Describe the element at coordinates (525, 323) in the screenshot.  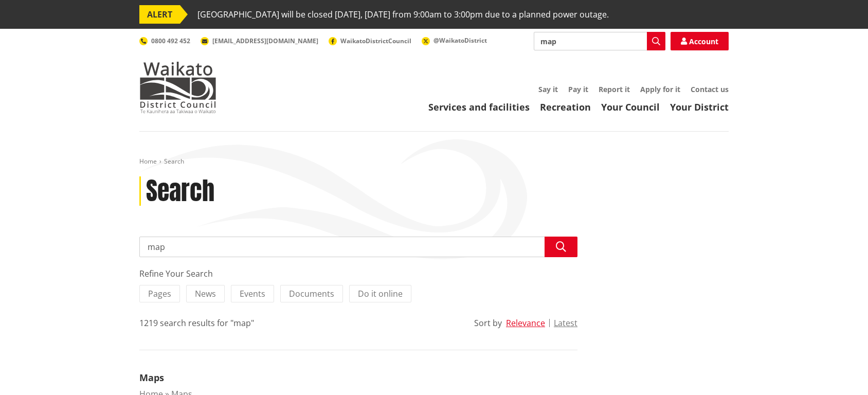
I see `button: Relevance` at that location.